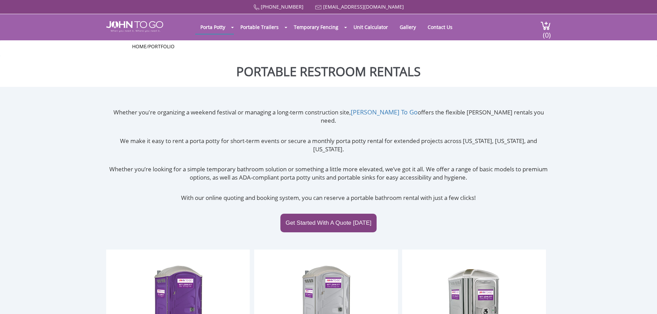 This screenshot has height=314, width=657. I want to click on img: Call, so click(256, 7).